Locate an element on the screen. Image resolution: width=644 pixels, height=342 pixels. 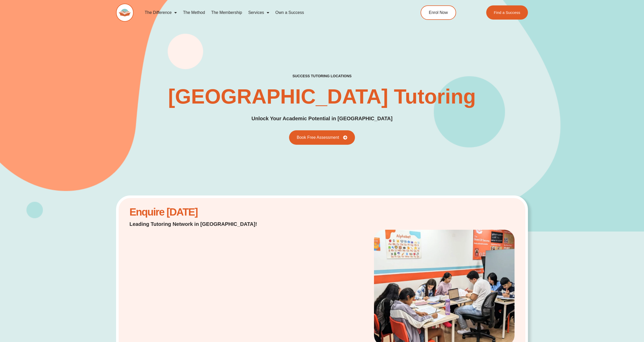
a: Find a Success is located at coordinates (507, 12).